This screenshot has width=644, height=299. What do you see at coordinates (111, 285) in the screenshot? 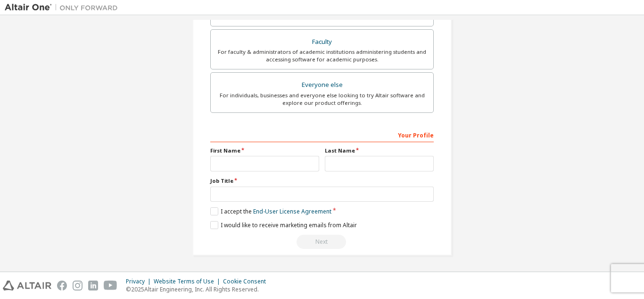
I see `img: youtube.svg` at bounding box center [111, 285].